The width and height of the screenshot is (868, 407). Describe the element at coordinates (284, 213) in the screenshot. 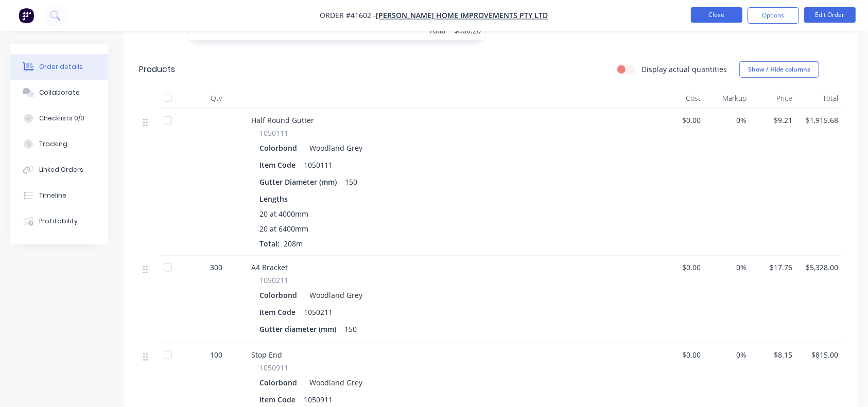

I see `span: 20 at 4000mm` at that location.